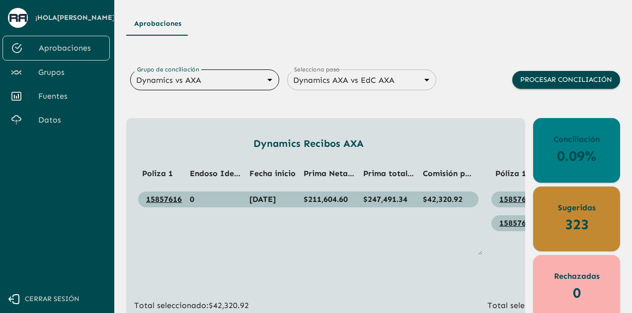 Image resolution: width=632 pixels, height=313 pixels. What do you see at coordinates (168, 69) in the screenshot?
I see `label: Grupo de conciliación` at bounding box center [168, 69].